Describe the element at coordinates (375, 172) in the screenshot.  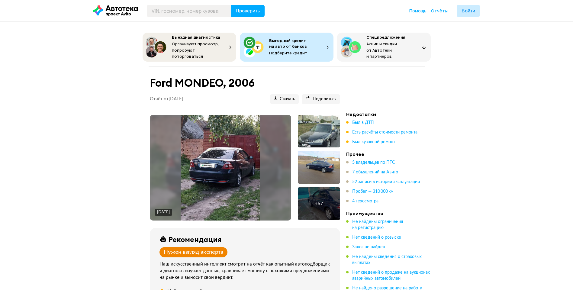
I see `span: 7 объявлений на Авито` at that location.